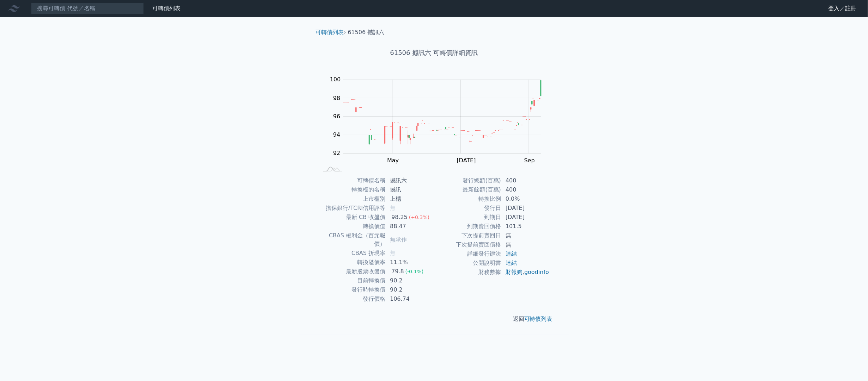 Image resolution: width=868 pixels, height=381 pixels. I want to click on span: (-0.1%), so click(414, 272).